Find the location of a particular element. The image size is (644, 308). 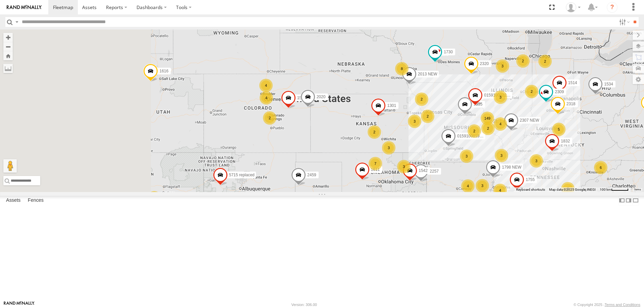

span: Map data ©2025 Google, INEGI is located at coordinates (572, 189).